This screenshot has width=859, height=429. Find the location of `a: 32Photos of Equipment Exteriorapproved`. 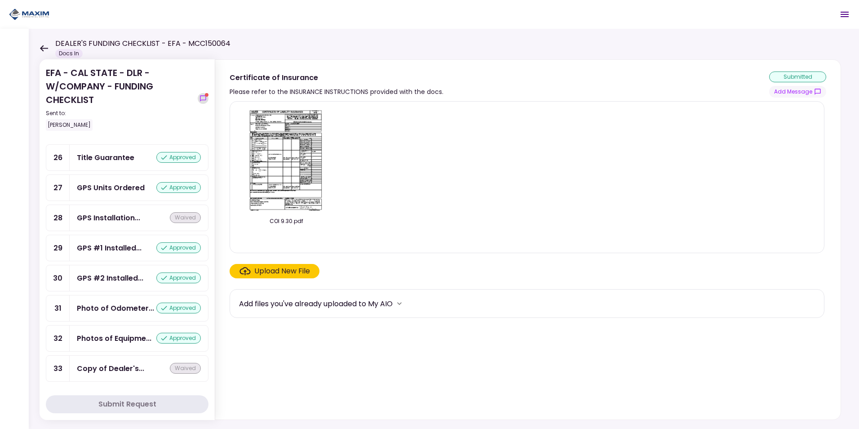

a: 32Photos of Equipment Exteriorapproved is located at coordinates (127, 338).